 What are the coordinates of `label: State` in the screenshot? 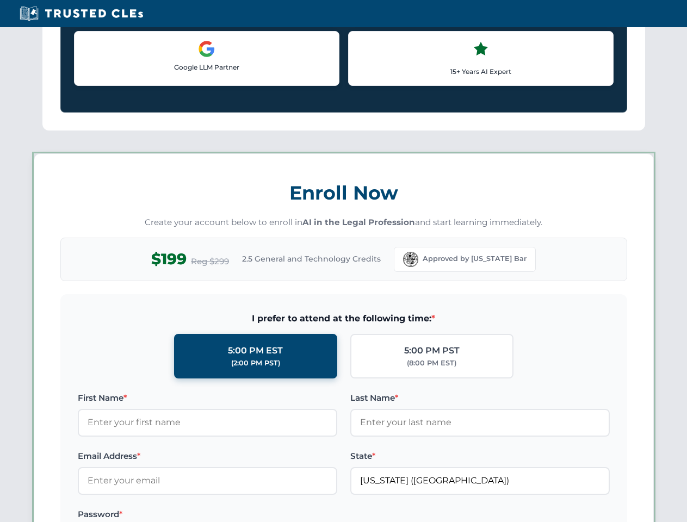 It's located at (479, 456).